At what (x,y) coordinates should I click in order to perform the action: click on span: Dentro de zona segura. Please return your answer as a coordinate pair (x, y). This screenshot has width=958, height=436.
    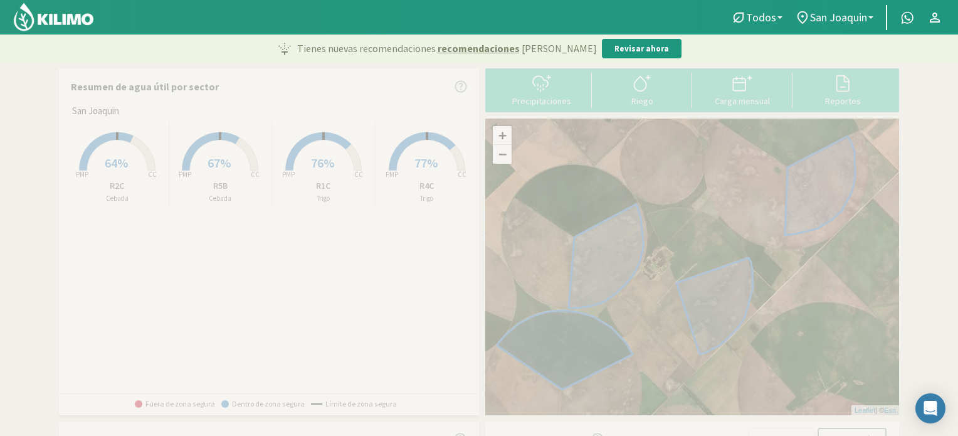
    Looking at the image, I should click on (263, 404).